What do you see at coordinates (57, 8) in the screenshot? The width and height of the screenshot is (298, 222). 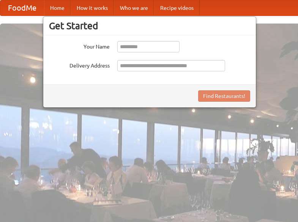 I see `a: Home` at bounding box center [57, 8].